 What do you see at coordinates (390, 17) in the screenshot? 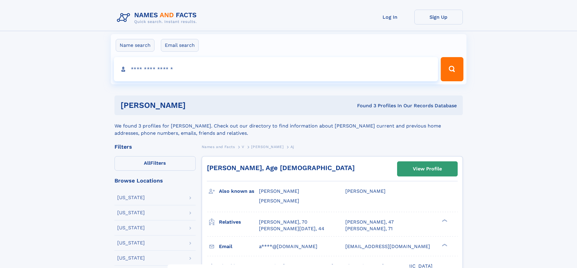
I see `a: Log In` at bounding box center [390, 17].